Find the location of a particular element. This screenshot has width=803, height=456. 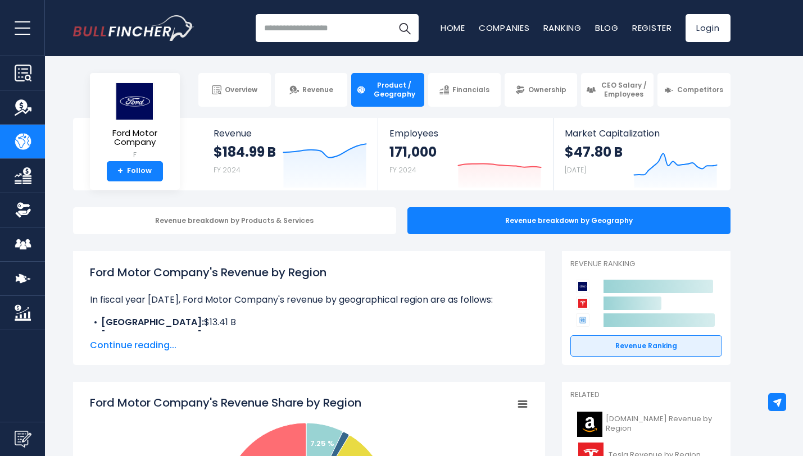

a: Go to homepage is located at coordinates (133, 28).